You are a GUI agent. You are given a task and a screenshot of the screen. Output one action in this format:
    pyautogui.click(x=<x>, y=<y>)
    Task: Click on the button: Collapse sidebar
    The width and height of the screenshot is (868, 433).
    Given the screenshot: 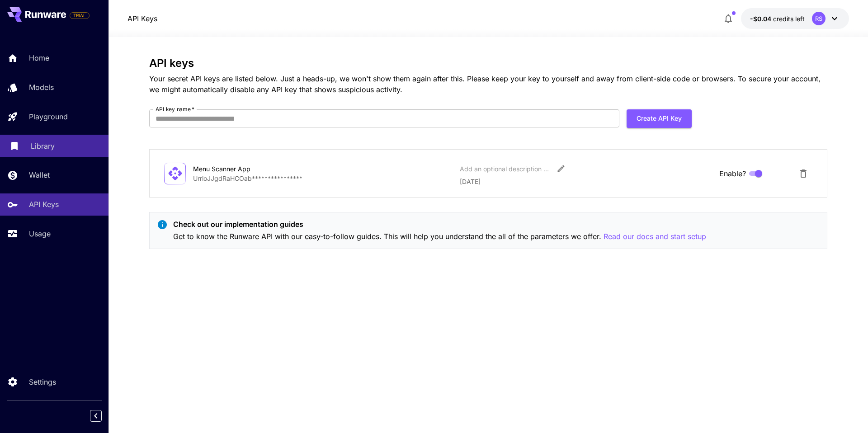 What is the action you would take?
    pyautogui.click(x=96, y=416)
    